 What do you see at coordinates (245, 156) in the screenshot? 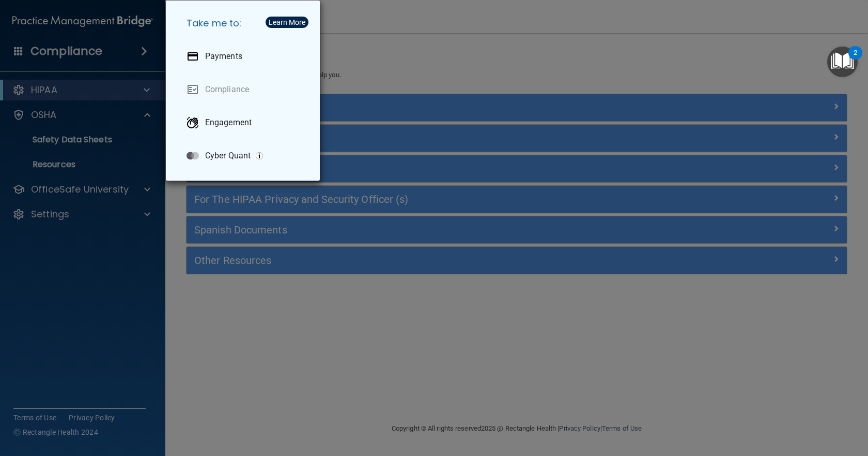
I see `a: Cyber Quant` at bounding box center [245, 156].